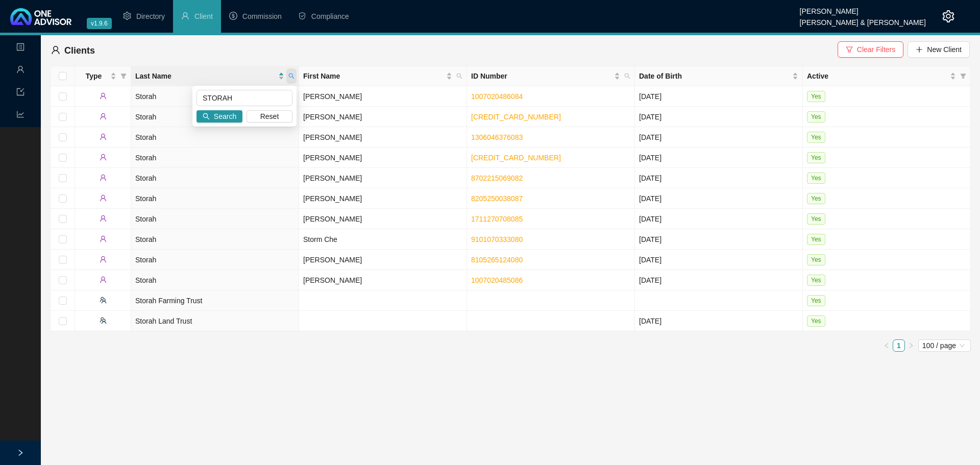 The width and height of the screenshot is (980, 465). What do you see at coordinates (875, 50) in the screenshot?
I see `span: Clear Filters` at bounding box center [875, 50].